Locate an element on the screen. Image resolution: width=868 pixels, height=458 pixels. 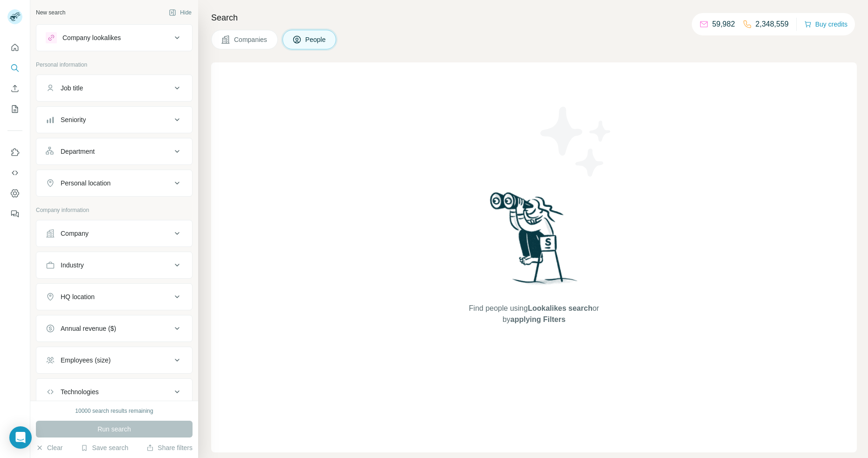
button: Buy credits is located at coordinates (825, 24).